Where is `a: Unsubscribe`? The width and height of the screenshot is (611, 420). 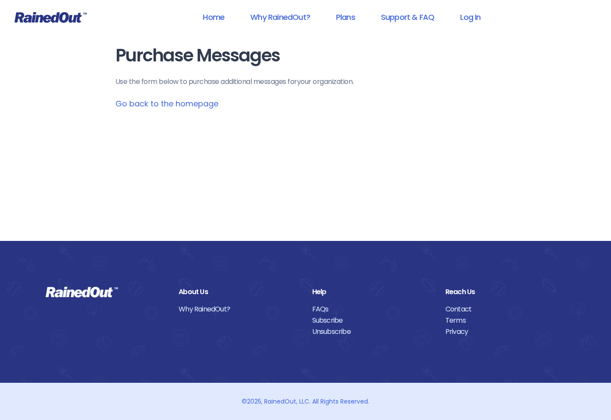 a: Unsubscribe is located at coordinates (373, 332).